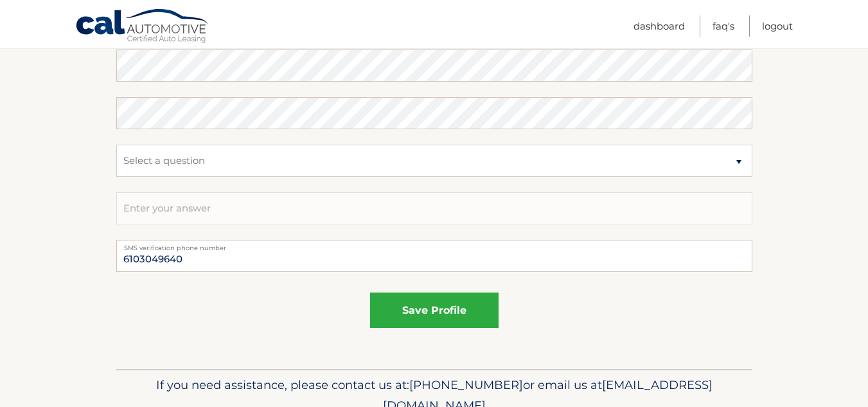  What do you see at coordinates (659, 26) in the screenshot?
I see `a: Dashboard` at bounding box center [659, 26].